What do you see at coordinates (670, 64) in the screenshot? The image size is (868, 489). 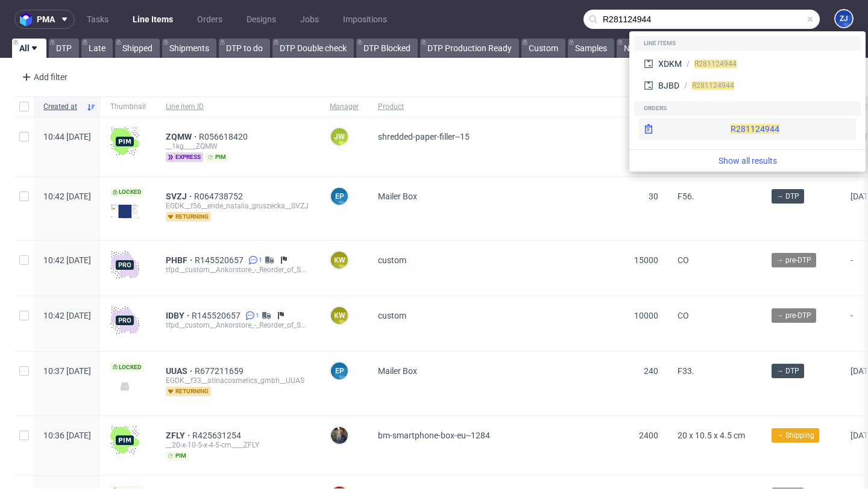 I see `div: XDKM` at bounding box center [670, 64].